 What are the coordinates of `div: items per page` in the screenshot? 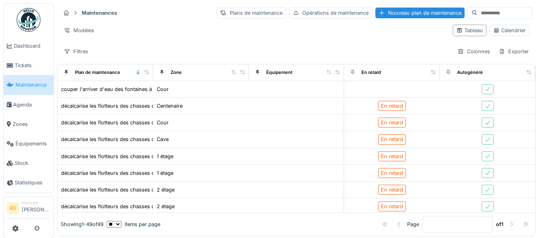 It's located at (133, 224).